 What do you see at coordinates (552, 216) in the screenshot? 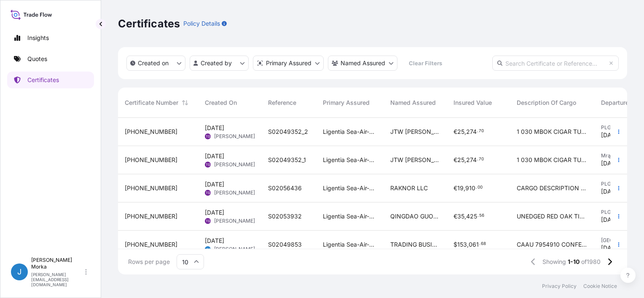
I see `span: UNEDGED RED OAK TIMBER TCNU 3935040 19 PACAKGES GROSS WEIGHT 21960 KG 22 465 MTQ TRHU 6608234 17 ...` at bounding box center [552, 216].